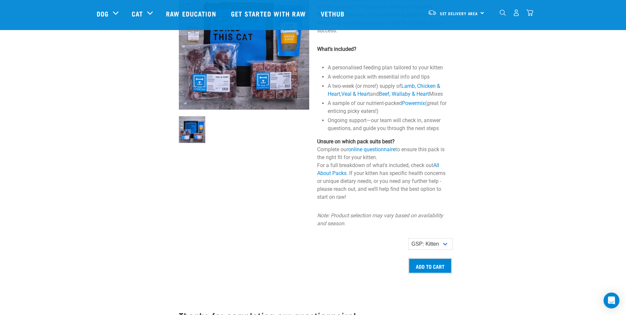 This screenshot has height=315, width=626. I want to click on a: Get started with Raw, so click(269, 14).